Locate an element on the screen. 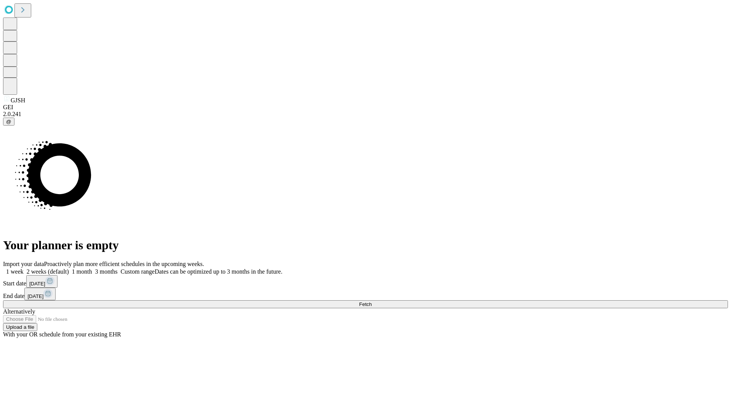  span: Fetch is located at coordinates (365, 304).